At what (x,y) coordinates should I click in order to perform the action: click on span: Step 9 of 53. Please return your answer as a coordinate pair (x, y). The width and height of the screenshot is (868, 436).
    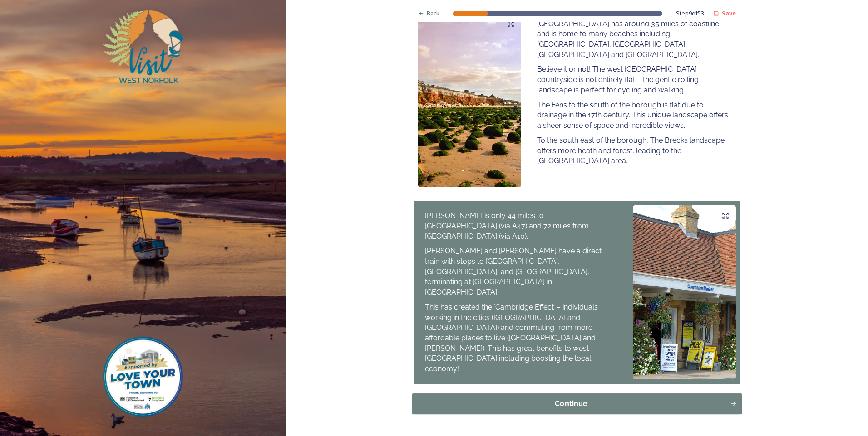
    Looking at the image, I should click on (690, 13).